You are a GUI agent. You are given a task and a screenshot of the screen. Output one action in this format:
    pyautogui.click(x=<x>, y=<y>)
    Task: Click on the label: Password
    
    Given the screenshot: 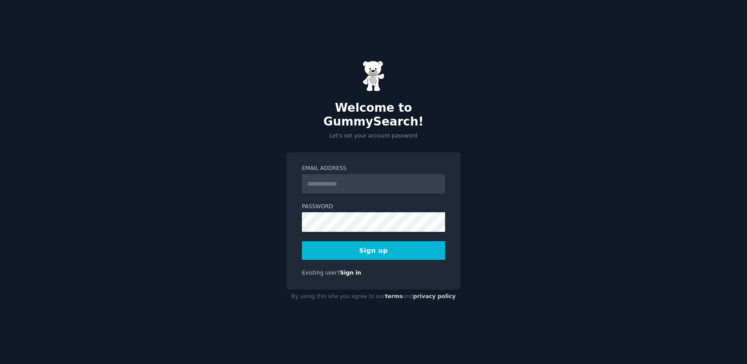 What is the action you would take?
    pyautogui.click(x=374, y=207)
    